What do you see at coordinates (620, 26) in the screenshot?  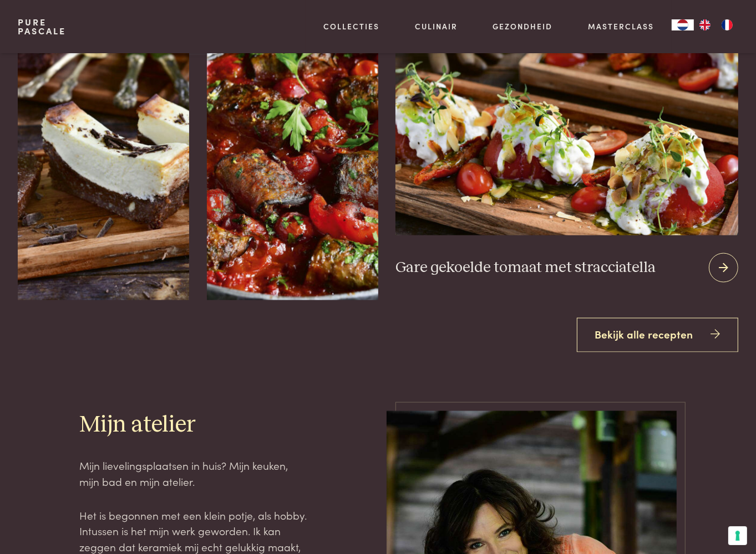 I see `a: Masterclass` at bounding box center [620, 26].